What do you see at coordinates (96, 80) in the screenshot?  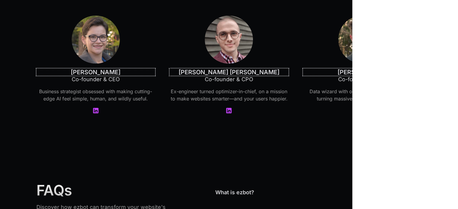 I see `div: Co-founder & CEO` at bounding box center [96, 80].